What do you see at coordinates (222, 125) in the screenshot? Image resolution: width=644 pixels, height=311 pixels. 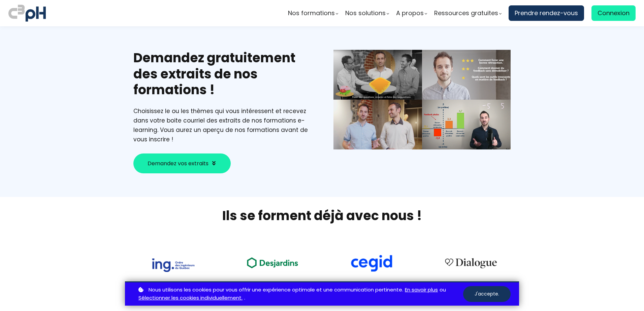 I see `div: Choisissez le ou les thèmes qui vous intéressent et recevez dans votre boite courriel des extrait...` at bounding box center [222, 125].